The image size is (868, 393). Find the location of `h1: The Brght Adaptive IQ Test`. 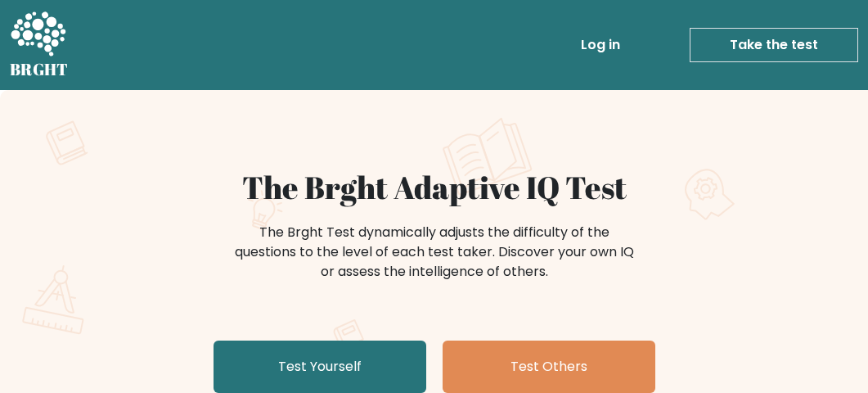

h1: The Brght Adaptive IQ Test is located at coordinates (434, 188).